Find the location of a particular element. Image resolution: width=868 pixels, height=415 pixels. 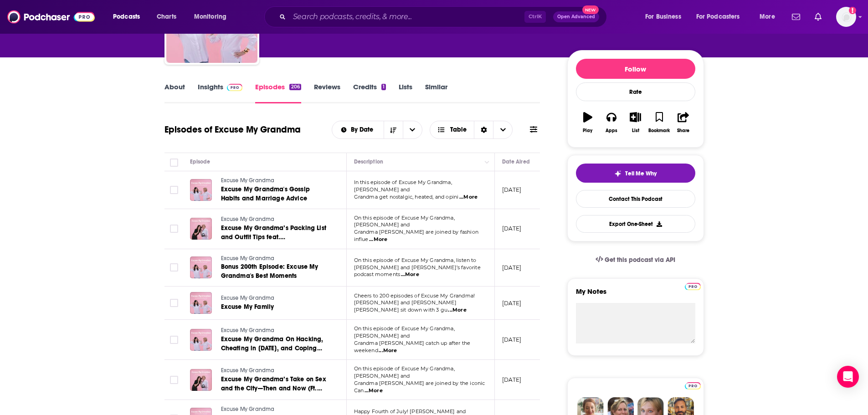

span: Bonus 200th Episode: Excuse My Grandma's Best Moments is located at coordinates (269, 271).